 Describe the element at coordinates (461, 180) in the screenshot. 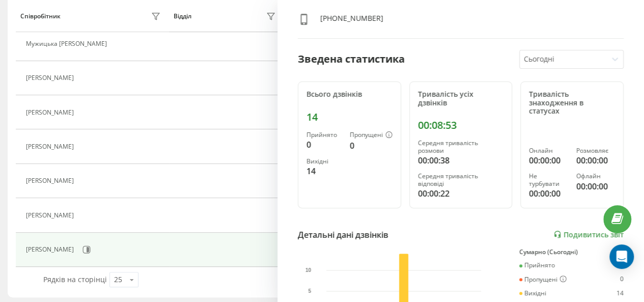

I see `div: Середня тривалість відповіді` at that location.